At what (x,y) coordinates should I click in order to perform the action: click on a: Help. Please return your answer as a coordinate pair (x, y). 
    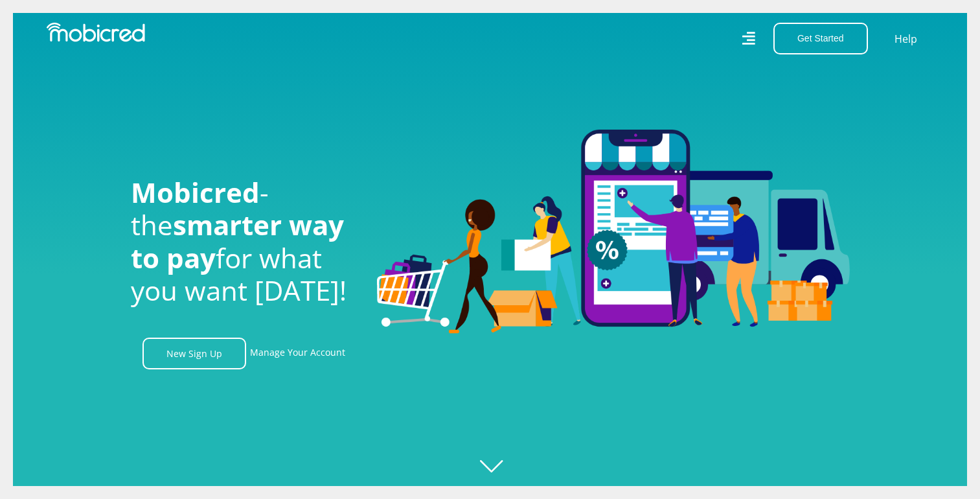
    Looking at the image, I should click on (906, 39).